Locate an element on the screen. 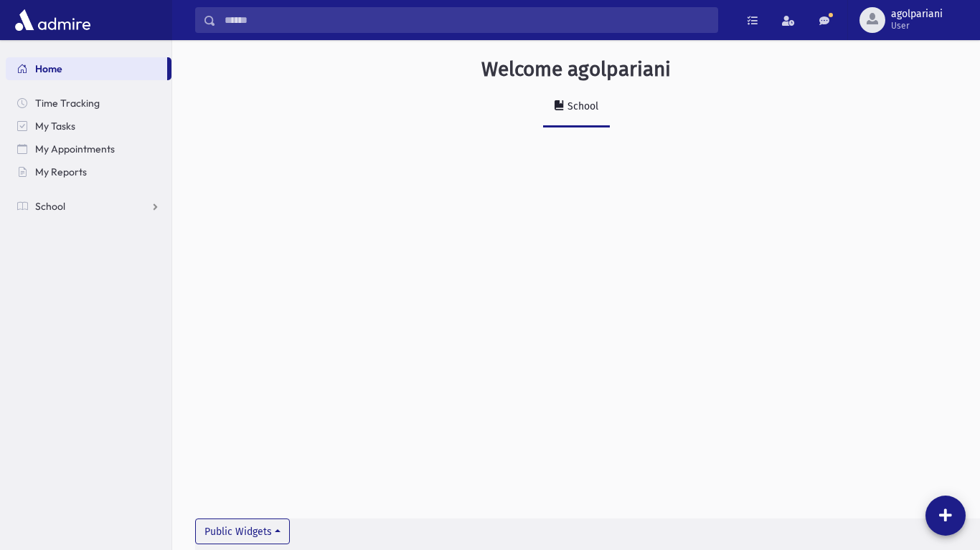 The width and height of the screenshot is (980, 550). span: School is located at coordinates (50, 206).